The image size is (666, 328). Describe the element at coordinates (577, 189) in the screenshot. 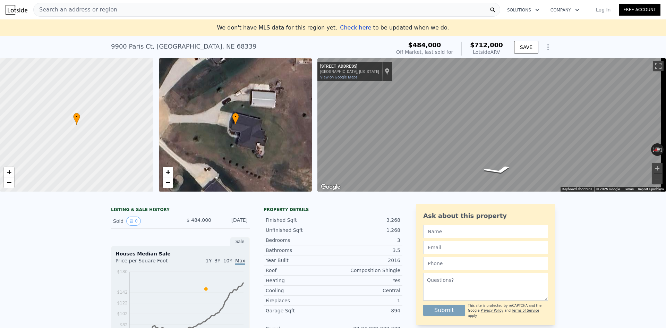

I see `button: Keyboard shortcuts` at that location.